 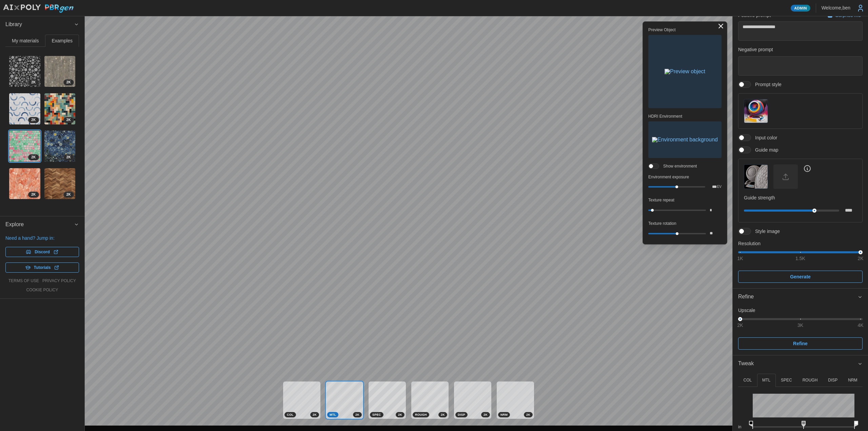 What do you see at coordinates (377, 415) in the screenshot?
I see `span: SPEC` at bounding box center [377, 415].